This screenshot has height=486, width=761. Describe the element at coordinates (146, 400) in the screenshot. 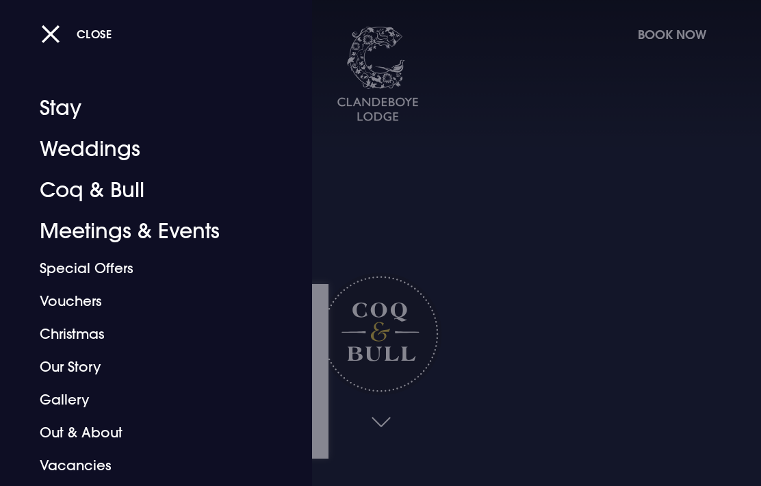

I see `a: Gallery` at that location.